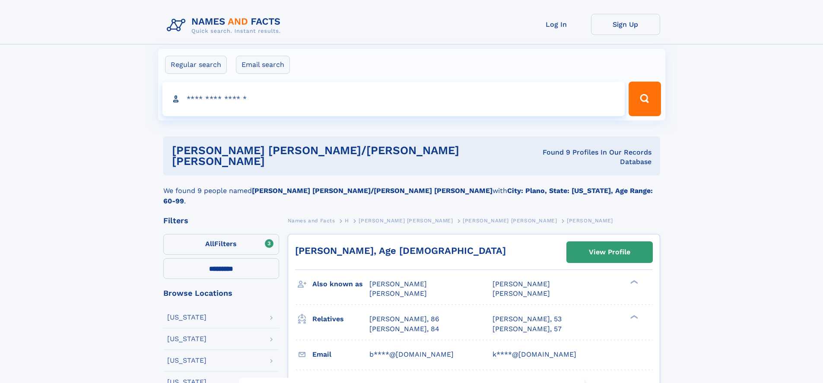 The image size is (823, 383). I want to click on a: View Profile, so click(609, 252).